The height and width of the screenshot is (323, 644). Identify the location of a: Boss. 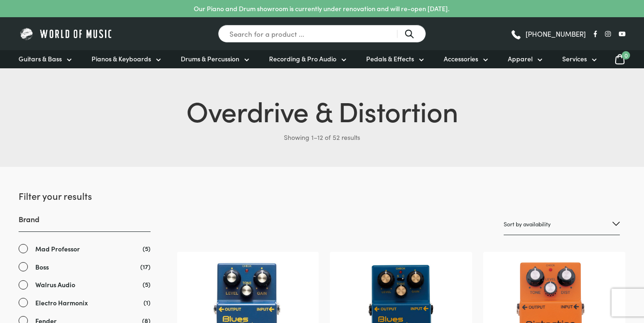
(84, 267).